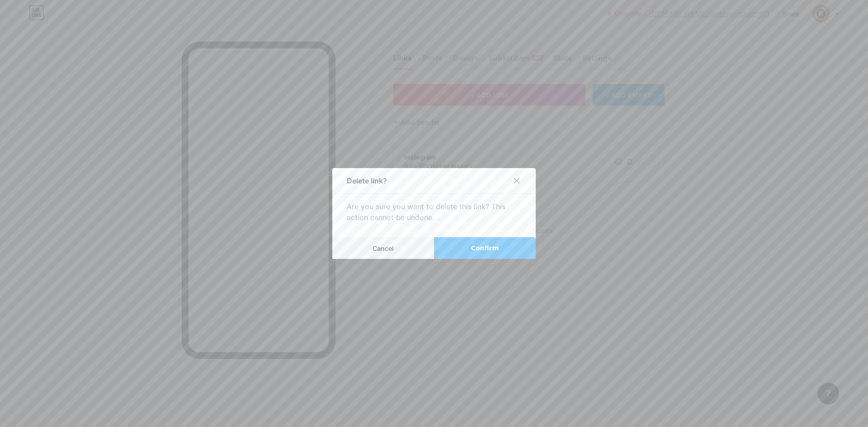 Image resolution: width=868 pixels, height=427 pixels. What do you see at coordinates (485, 248) in the screenshot?
I see `button: Confirm` at bounding box center [485, 248].